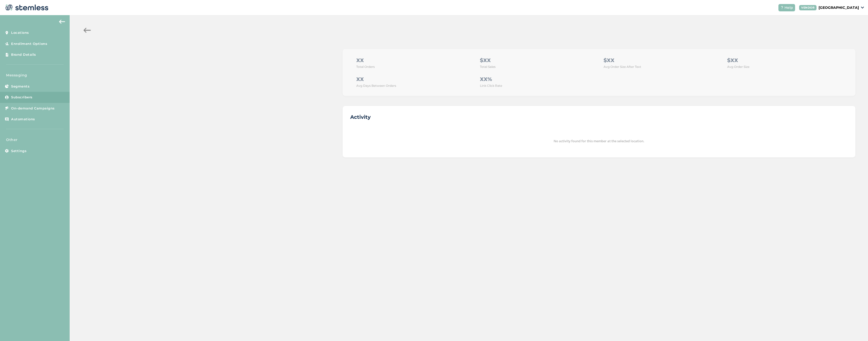 This screenshot has height=341, width=868. I want to click on img: icon-help-white-03924b79.svg, so click(782, 8).